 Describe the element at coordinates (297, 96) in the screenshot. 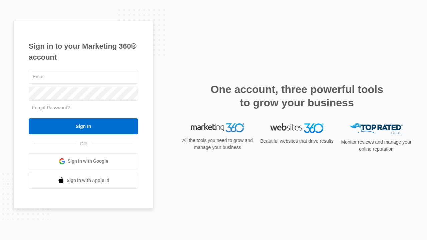

I see `h2: One account, three powerful tools to grow your business` at that location.